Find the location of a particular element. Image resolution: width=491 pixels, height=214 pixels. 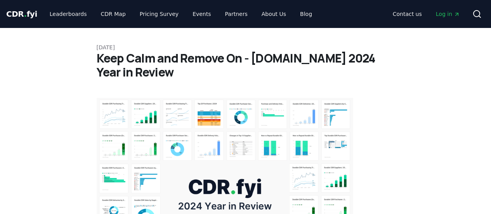

a: Partners is located at coordinates (236, 14).